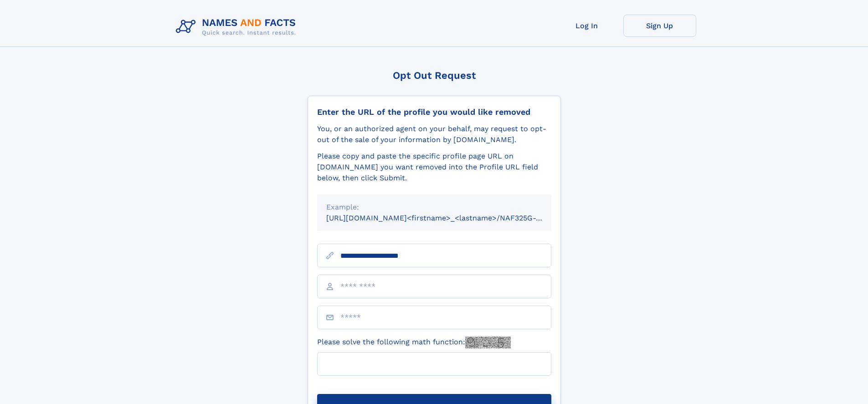  Describe the element at coordinates (587, 26) in the screenshot. I see `a: Log In` at that location.